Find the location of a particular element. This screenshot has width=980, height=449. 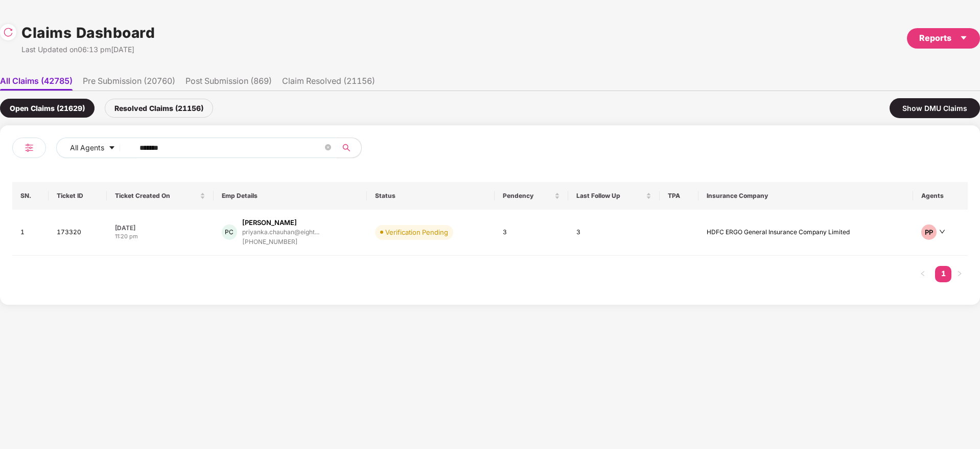

th: Ticket Created On is located at coordinates (160, 196).